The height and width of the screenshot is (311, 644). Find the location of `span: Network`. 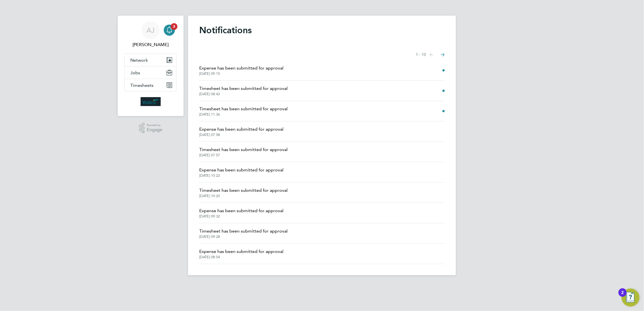

span: Network is located at coordinates (139, 60).